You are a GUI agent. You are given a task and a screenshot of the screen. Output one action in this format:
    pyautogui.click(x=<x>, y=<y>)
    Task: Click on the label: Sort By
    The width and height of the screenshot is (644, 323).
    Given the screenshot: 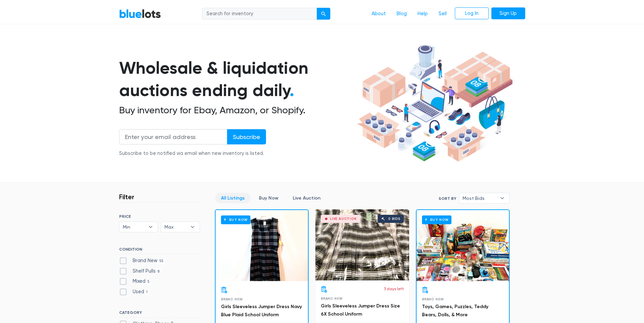 What is the action you would take?
    pyautogui.click(x=447, y=198)
    